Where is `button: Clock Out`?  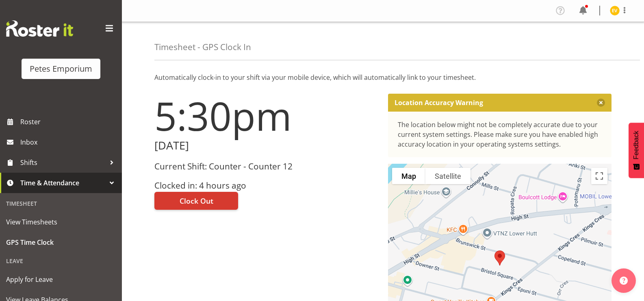
button: Clock Out is located at coordinates (196, 200).